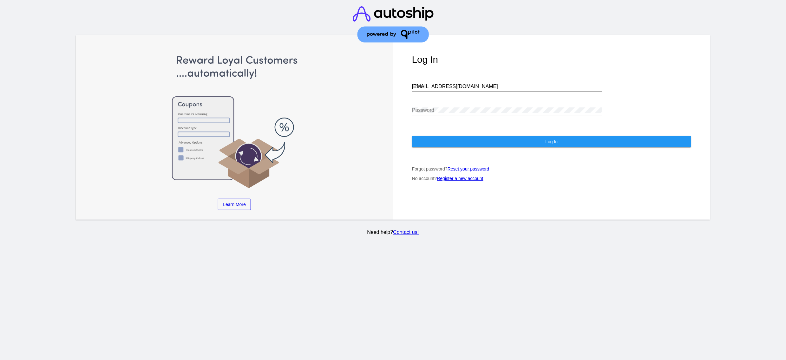 Image resolution: width=786 pixels, height=360 pixels. Describe the element at coordinates (551, 169) in the screenshot. I see `p: Forgot password?` at that location.